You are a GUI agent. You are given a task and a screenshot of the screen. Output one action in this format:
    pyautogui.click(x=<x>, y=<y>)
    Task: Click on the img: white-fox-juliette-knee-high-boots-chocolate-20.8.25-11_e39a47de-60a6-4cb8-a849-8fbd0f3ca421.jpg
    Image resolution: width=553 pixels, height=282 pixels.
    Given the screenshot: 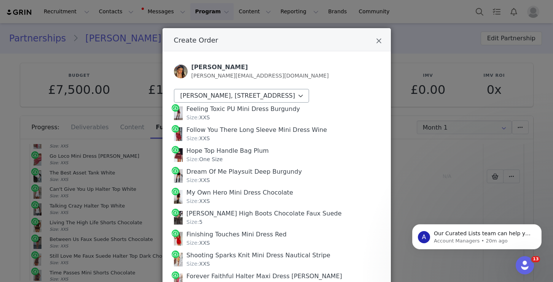 What is the action you would take?
    pyautogui.click(x=178, y=218)
    